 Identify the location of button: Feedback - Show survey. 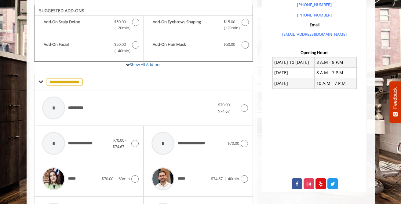
(395, 102).